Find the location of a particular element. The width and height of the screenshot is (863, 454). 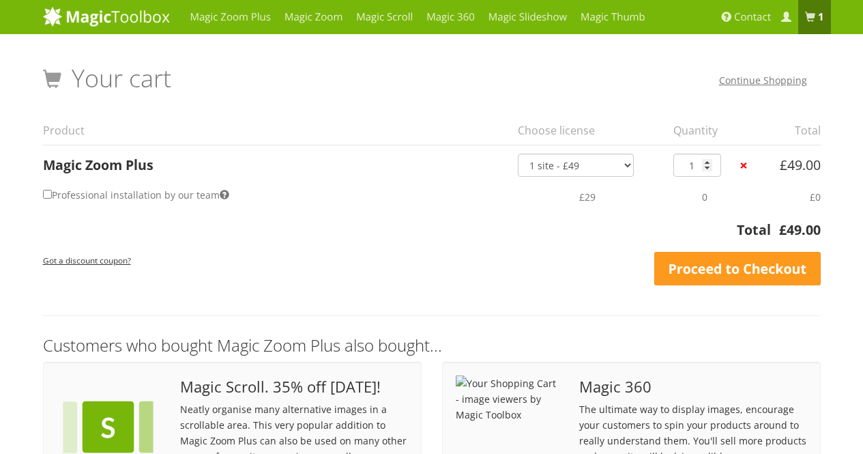

span: Magic 360 is located at coordinates (693, 386).